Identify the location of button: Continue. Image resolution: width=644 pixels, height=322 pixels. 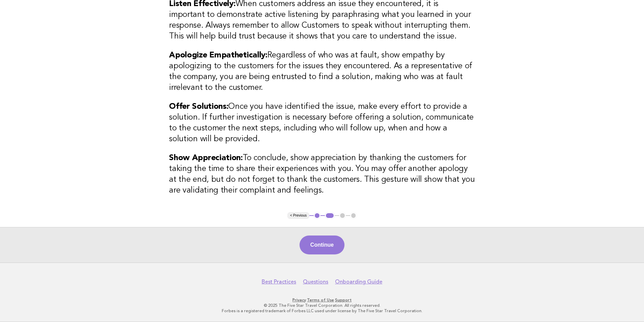
(322, 245).